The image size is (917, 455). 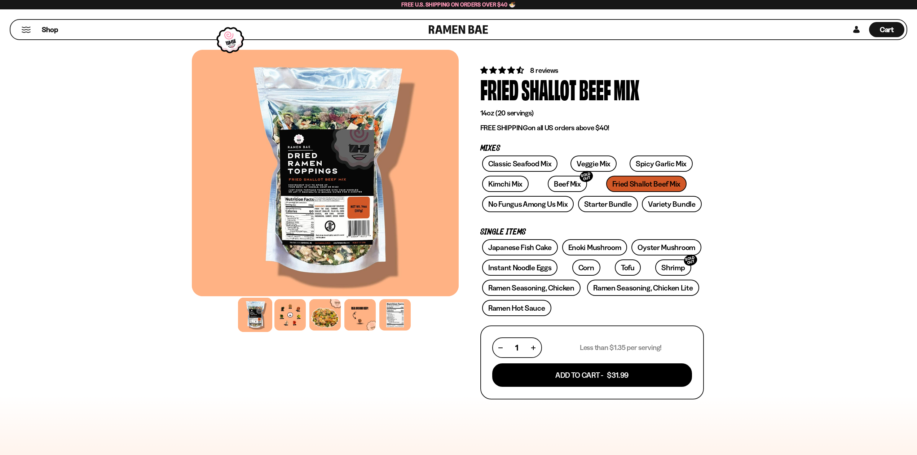 What do you see at coordinates (661, 163) in the screenshot?
I see `a: Spicy Garlic Mix` at bounding box center [661, 163].